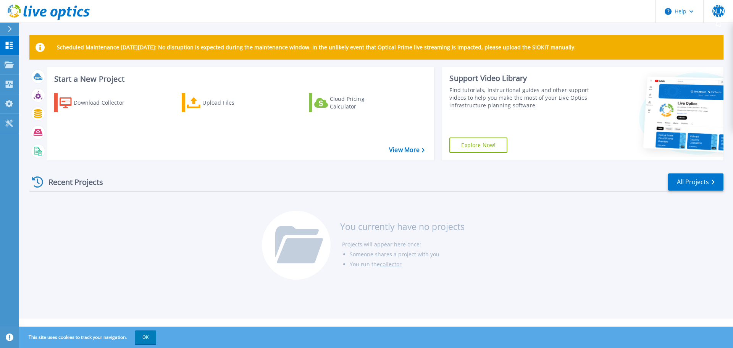 The image size is (733, 348). What do you see at coordinates (478, 145) in the screenshot?
I see `a: Explore Now!` at bounding box center [478, 145].